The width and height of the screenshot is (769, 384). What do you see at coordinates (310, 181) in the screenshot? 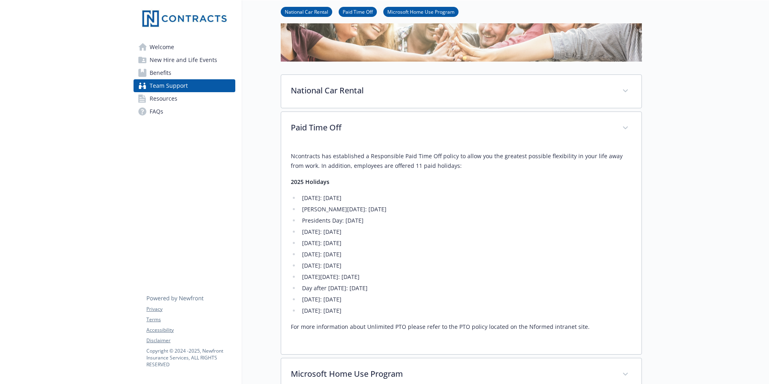
I see `strong: 2025 Holidays` at bounding box center [310, 181].